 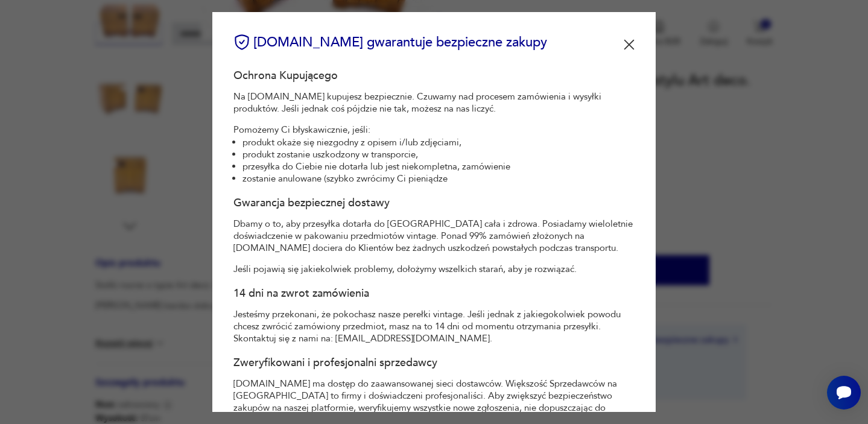 I want to click on li: produkt zostanie uszkodzony w transporcie,, so click(x=439, y=155).